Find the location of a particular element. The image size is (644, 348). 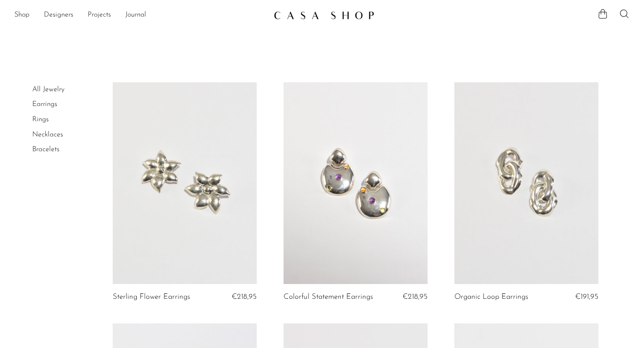

a: Colorful Statement Earrings is located at coordinates (328, 297).